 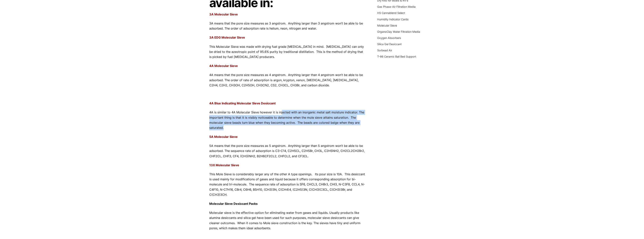 What do you see at coordinates (397, 6) in the screenshot?
I see `a: Gas Phase-Air Filtration Media` at bounding box center [397, 6].